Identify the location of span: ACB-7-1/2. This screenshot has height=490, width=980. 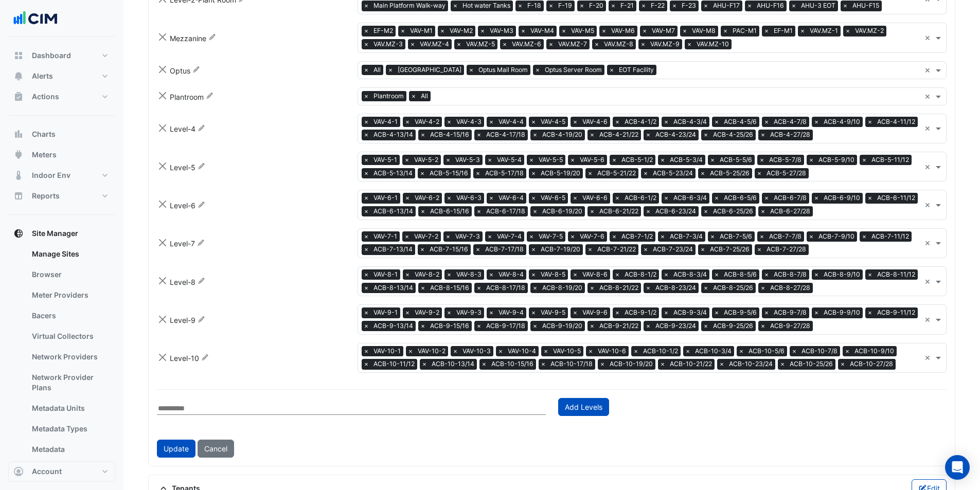
(637, 237).